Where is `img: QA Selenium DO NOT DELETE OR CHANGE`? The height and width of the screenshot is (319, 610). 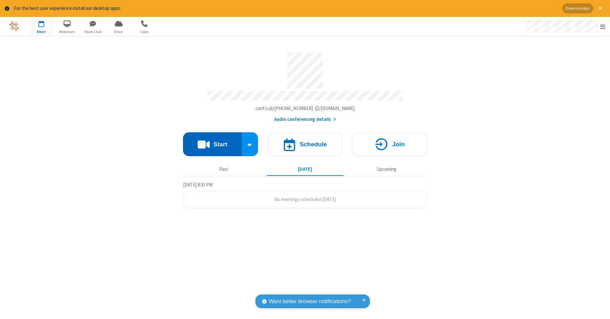 img: QA Selenium DO NOT DELETE OR CHANGE is located at coordinates (14, 26).